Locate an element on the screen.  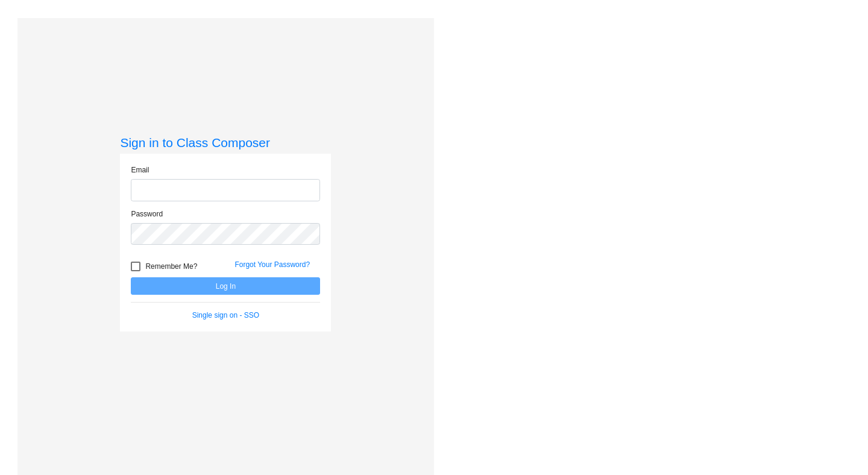
a: Single sign on - SSO is located at coordinates (225, 315).